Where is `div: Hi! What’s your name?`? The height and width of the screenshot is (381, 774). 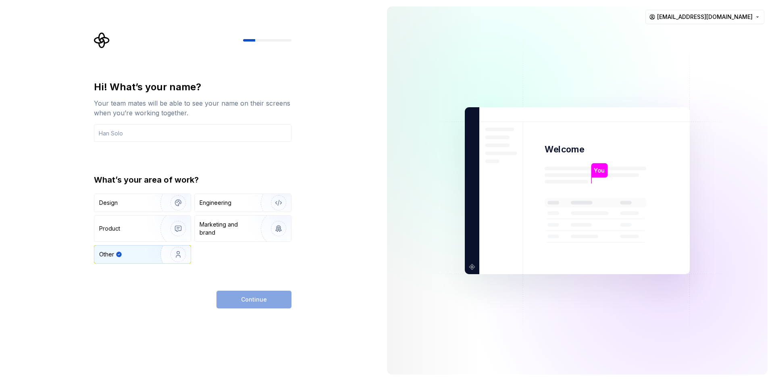 div: Hi! What’s your name? is located at coordinates (193, 87).